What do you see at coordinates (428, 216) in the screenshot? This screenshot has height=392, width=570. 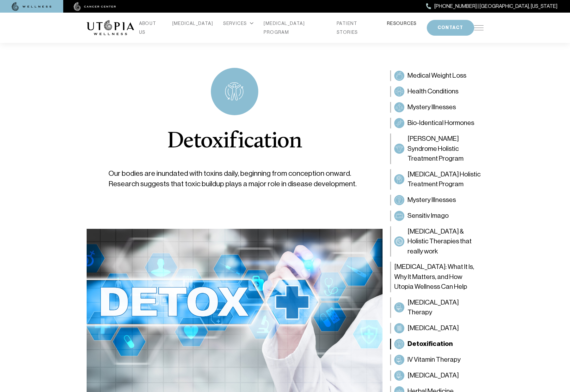 I see `span: Sensitiv Imago` at bounding box center [428, 216].